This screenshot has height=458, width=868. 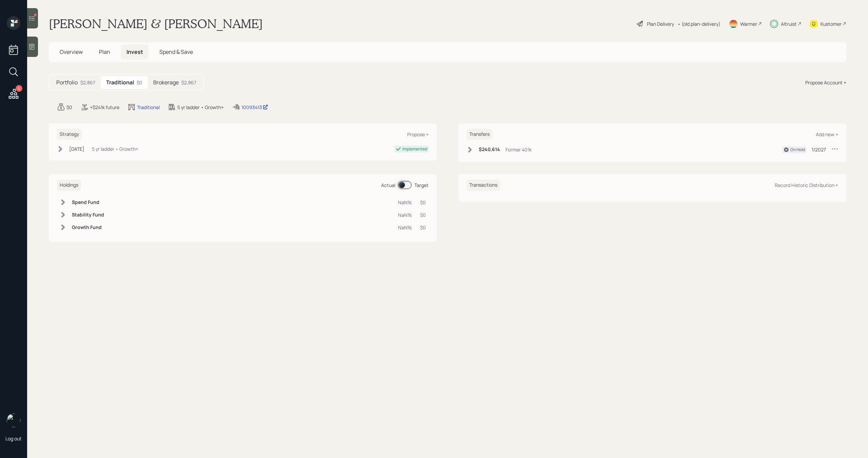 I want to click on img: michael-russo-headshot.png, so click(x=14, y=421).